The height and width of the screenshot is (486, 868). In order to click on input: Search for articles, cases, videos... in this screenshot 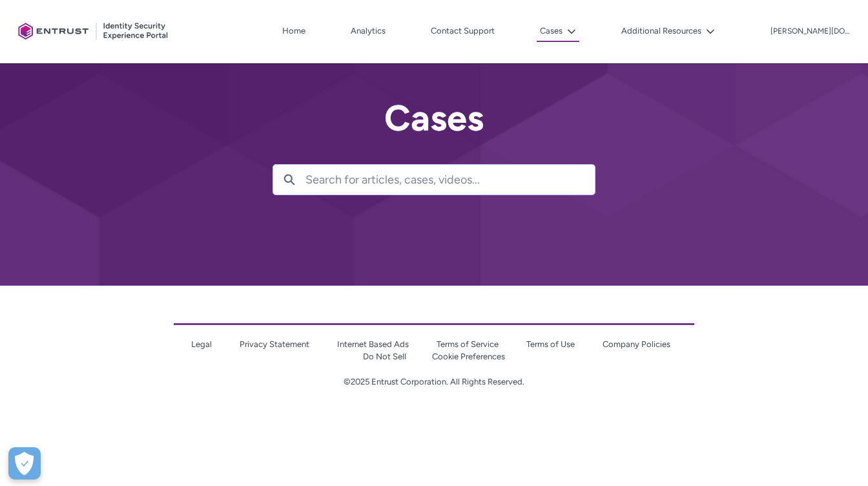, I will do `click(450, 179)`.